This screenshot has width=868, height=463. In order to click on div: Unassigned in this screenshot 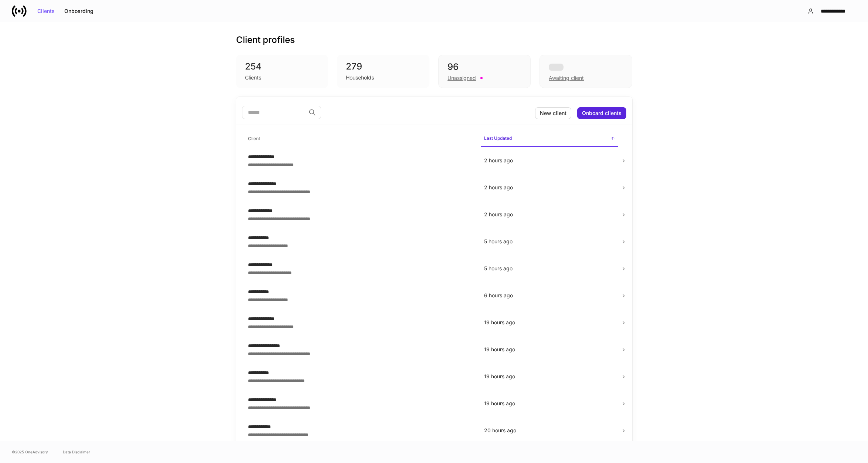, I will do `click(462, 78)`.